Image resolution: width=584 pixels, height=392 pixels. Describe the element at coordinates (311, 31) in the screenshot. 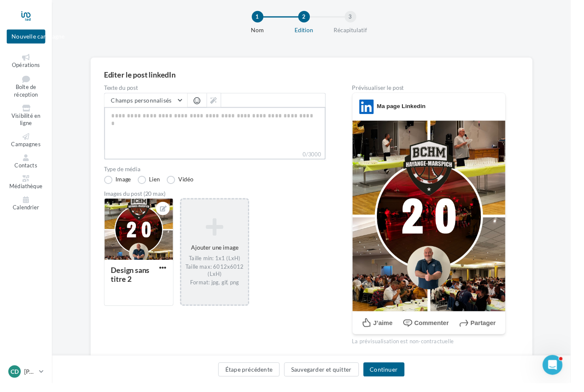

I see `div: Edition` at that location.